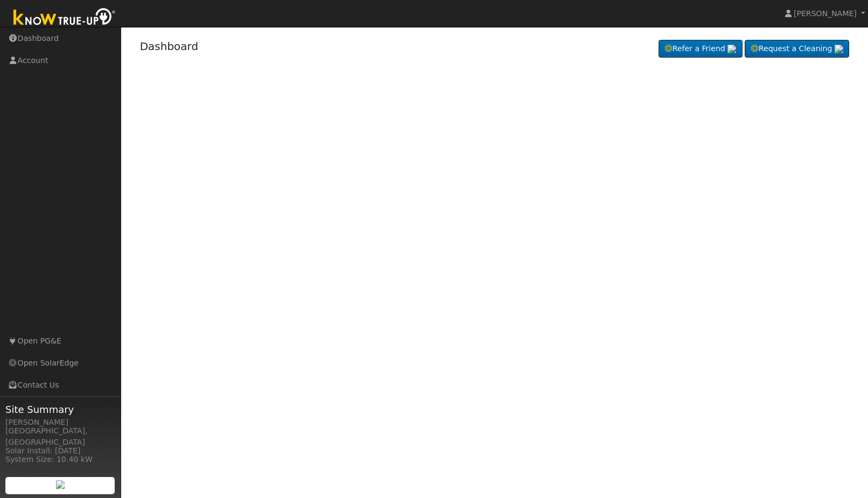 The image size is (868, 498). Describe the element at coordinates (60, 459) in the screenshot. I see `div: System Size: 10.40 kW` at that location.